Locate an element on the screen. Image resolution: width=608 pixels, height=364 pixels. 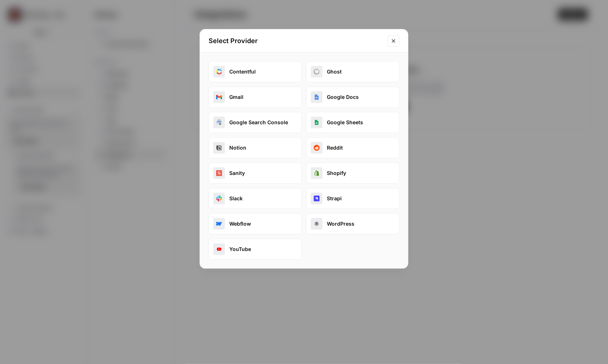
img: google_sheets is located at coordinates (317, 122).